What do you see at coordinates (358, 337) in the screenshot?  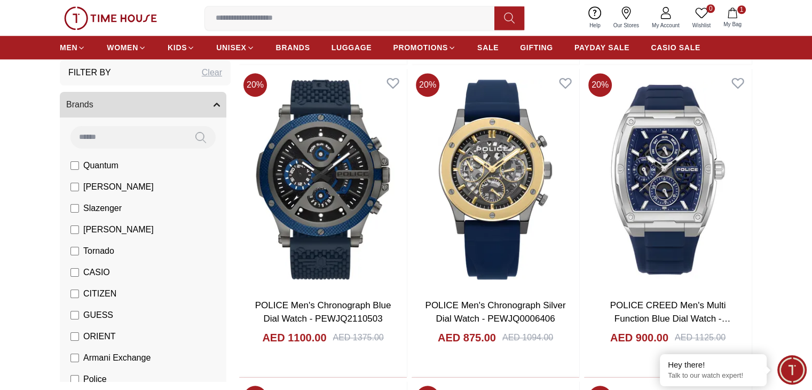 I see `div: AED 1375.00` at bounding box center [358, 337].